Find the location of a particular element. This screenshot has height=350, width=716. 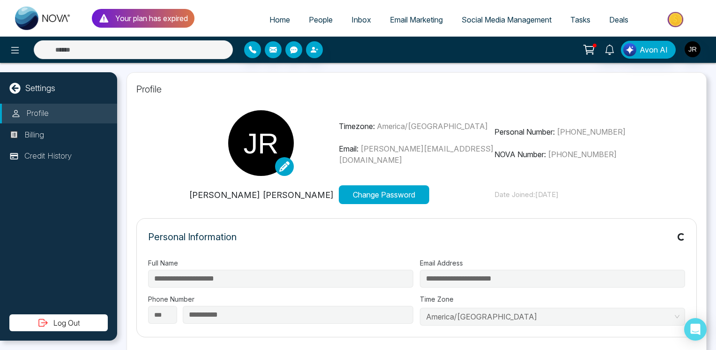

p: Billing is located at coordinates (34, 135).